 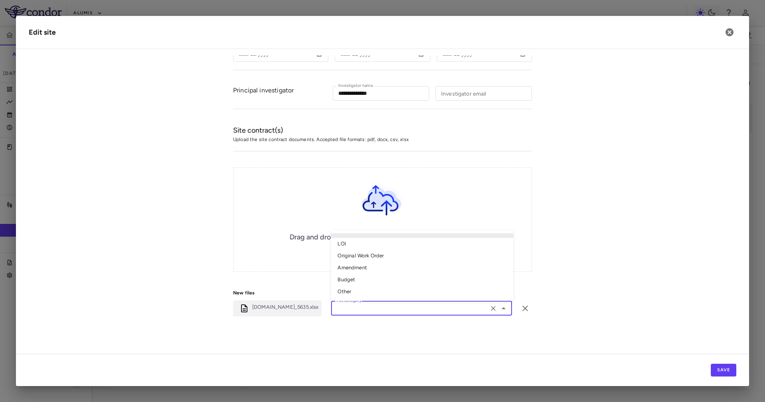 What do you see at coordinates (382, 237) in the screenshot?
I see `h6: Drag and drop file here or select a file from your computer.` at bounding box center [382, 237].